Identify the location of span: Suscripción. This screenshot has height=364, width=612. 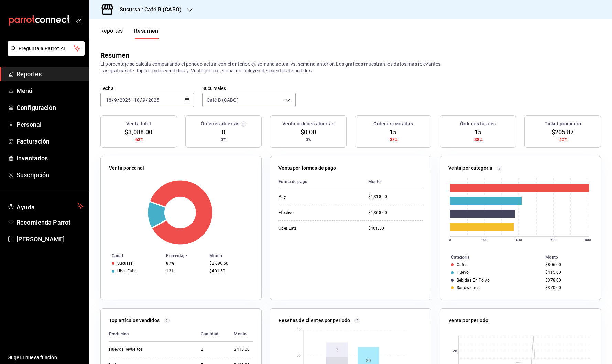
(50, 175).